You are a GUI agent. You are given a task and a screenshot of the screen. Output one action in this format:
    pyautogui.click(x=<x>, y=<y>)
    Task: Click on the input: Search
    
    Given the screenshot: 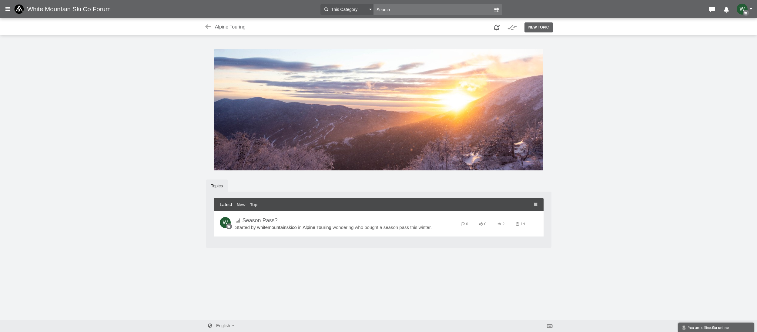 What is the action you would take?
    pyautogui.click(x=434, y=9)
    